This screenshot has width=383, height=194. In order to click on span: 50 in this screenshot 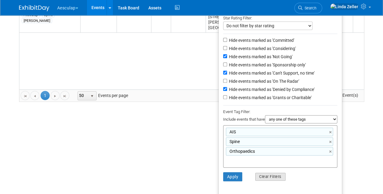, I will do `click(83, 96)`.